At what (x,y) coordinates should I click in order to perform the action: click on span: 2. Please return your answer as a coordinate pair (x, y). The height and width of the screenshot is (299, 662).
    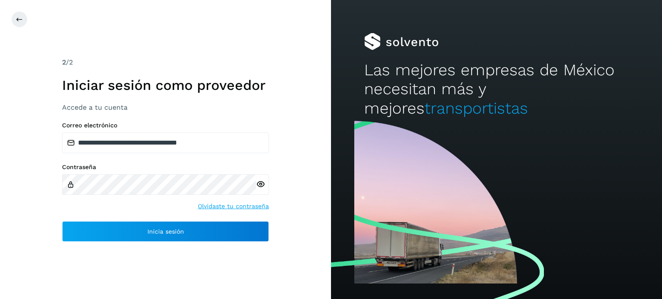
    Looking at the image, I should click on (64, 62).